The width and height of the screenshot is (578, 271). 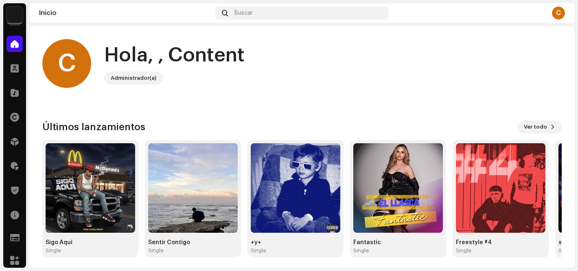 What do you see at coordinates (536, 127) in the screenshot?
I see `span: Ver todo` at bounding box center [536, 127].